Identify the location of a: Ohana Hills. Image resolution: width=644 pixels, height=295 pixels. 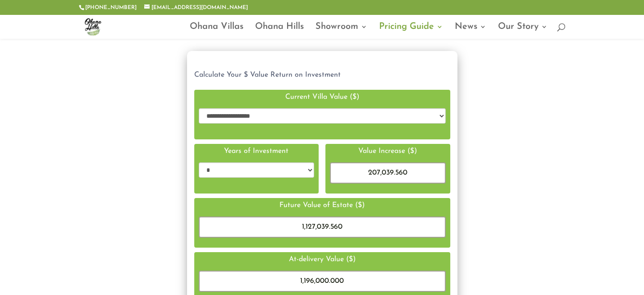
(279, 31).